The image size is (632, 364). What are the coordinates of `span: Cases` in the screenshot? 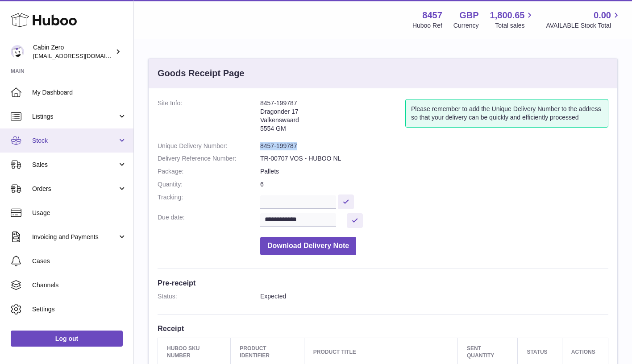 It's located at (80, 261).